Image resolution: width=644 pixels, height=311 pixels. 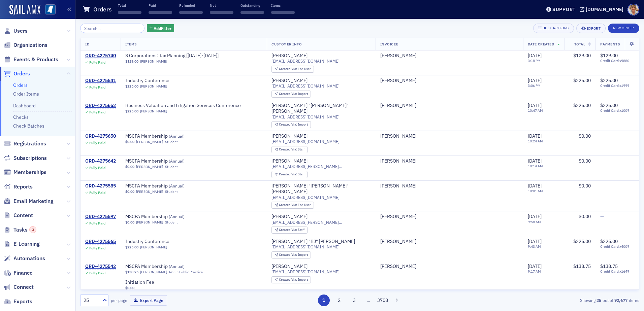 I want to click on div: ORD-4275585, so click(x=101, y=186).